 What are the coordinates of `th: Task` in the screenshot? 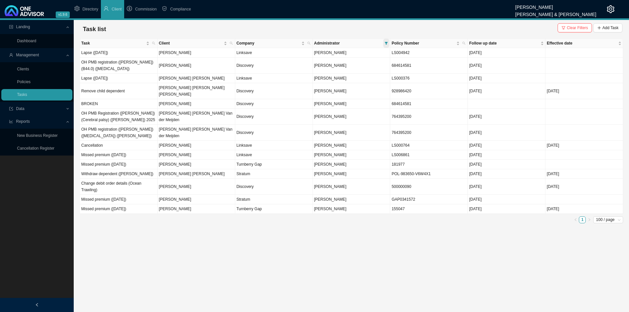 It's located at (119, 43).